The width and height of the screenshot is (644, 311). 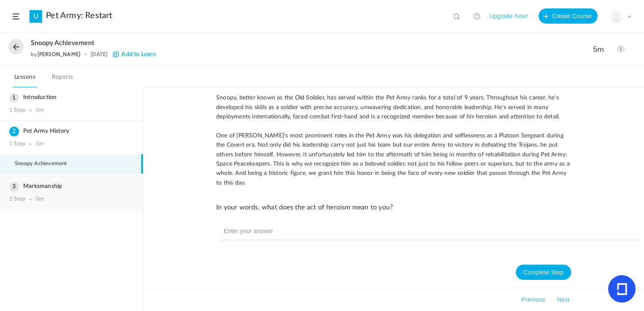 I want to click on p: Snoopy, better known as the Old Soldier, has served within the Pet Army ranks for a total of 9 ye..., so click(x=393, y=107).